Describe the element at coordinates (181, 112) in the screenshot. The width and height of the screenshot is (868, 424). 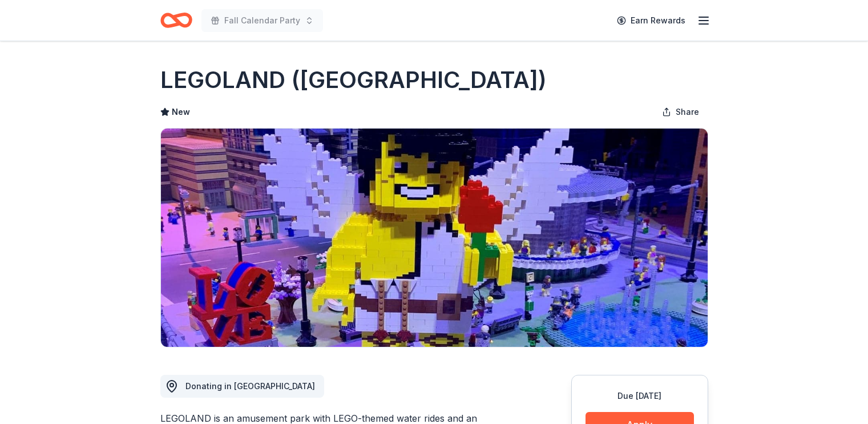
I see `span: New` at that location.